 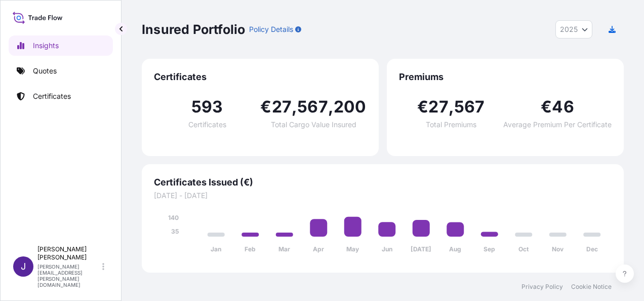 I want to click on span: Total Premiums, so click(x=451, y=125).